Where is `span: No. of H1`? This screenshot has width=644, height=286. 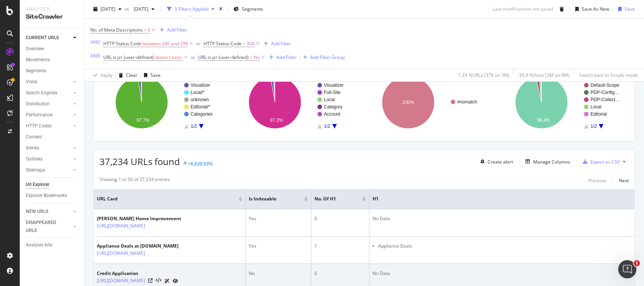
span: No. of H1 is located at coordinates (332, 198).